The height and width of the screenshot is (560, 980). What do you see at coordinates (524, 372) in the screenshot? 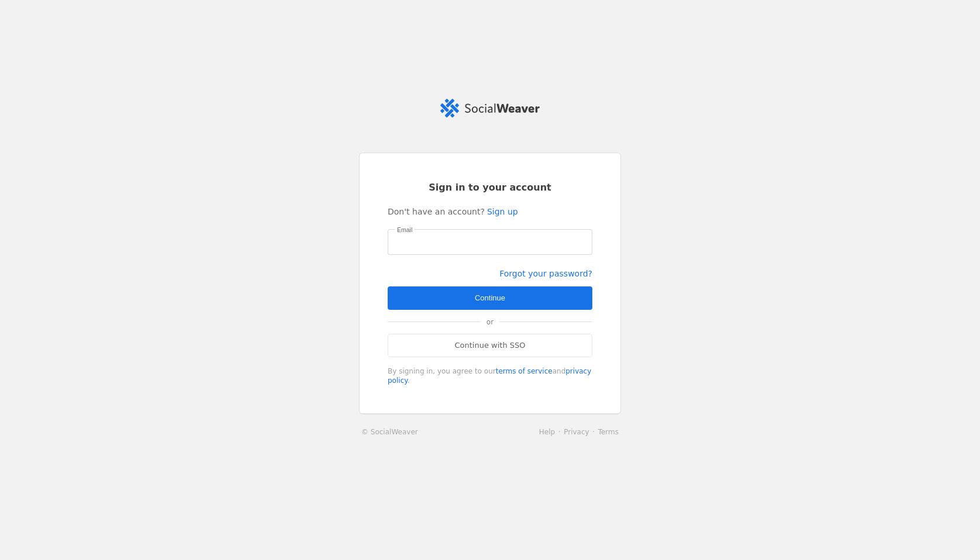
I see `a: terms of service` at bounding box center [524, 372].